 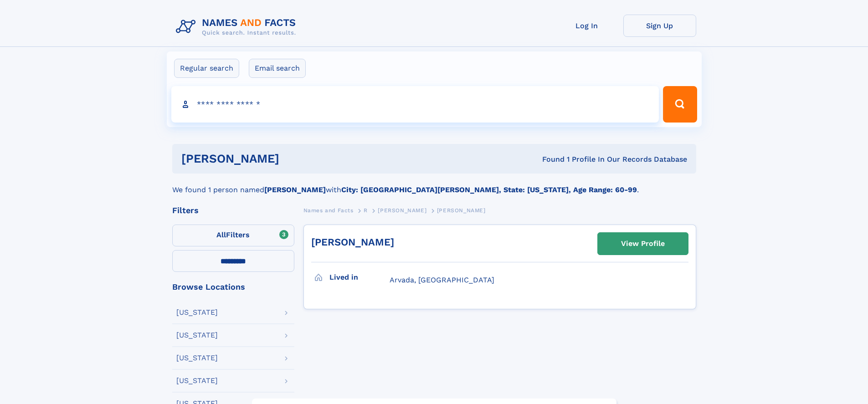 I want to click on label: Filters, so click(x=233, y=236).